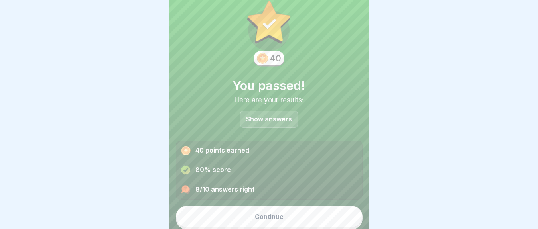  Describe the element at coordinates (269, 217) in the screenshot. I see `div: Continue` at that location.